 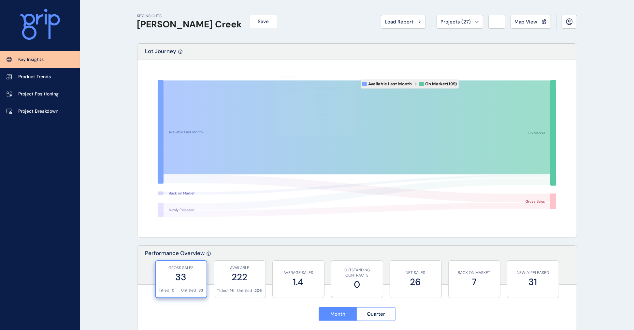 What do you see at coordinates (31, 60) in the screenshot?
I see `p: Key Insights` at bounding box center [31, 60].